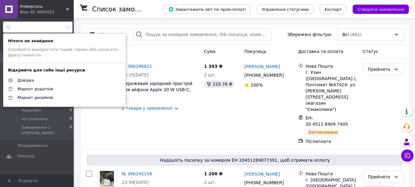 This screenshot has width=415, height=187. What do you see at coordinates (147, 108) in the screenshot?
I see `a: 2 товара у замовленні` at bounding box center [147, 108].